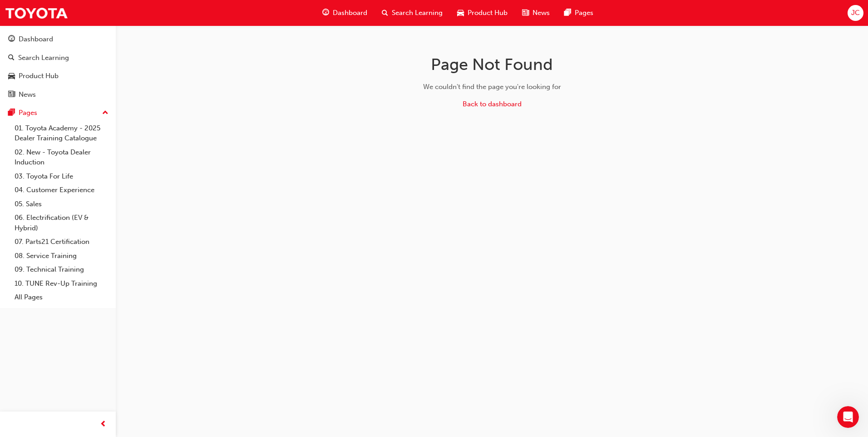 This screenshot has width=868, height=437. What do you see at coordinates (61, 190) in the screenshot?
I see `a: 04. Customer Experience` at bounding box center [61, 190].